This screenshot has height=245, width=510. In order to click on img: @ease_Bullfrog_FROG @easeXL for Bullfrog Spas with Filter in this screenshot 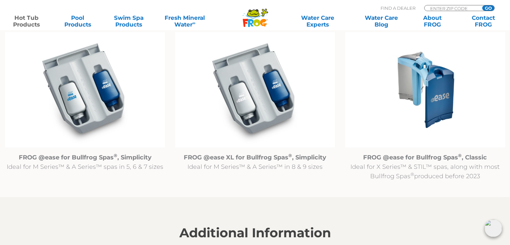, I will do `click(255, 89)`.